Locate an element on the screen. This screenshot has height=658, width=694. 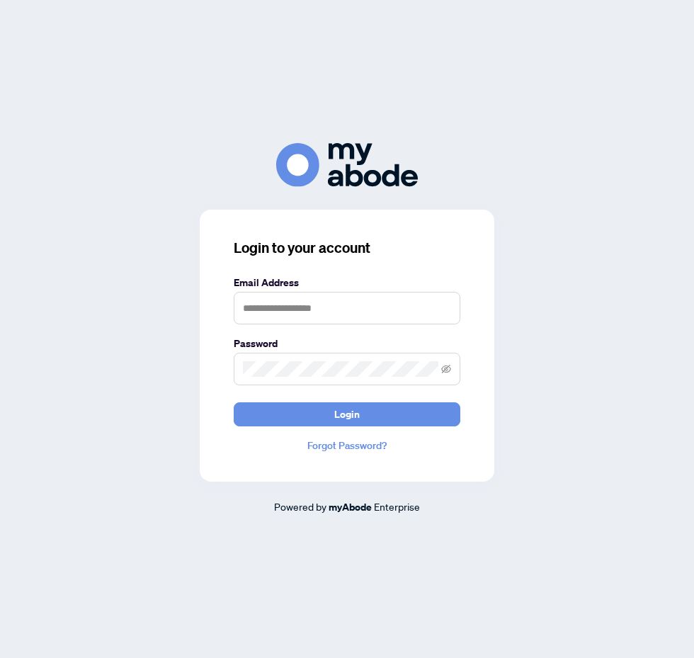
a: Forgot Password? is located at coordinates (347, 446).